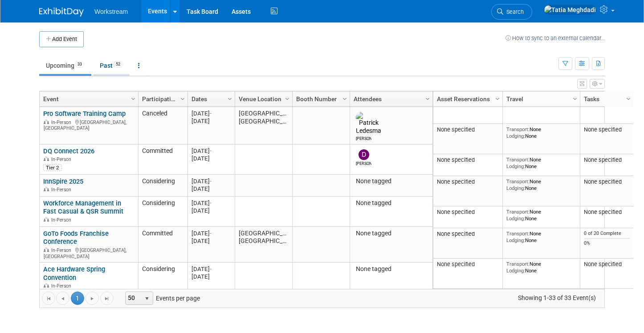 The height and width of the screenshot is (333, 644). I want to click on a: Dates, so click(210, 99).